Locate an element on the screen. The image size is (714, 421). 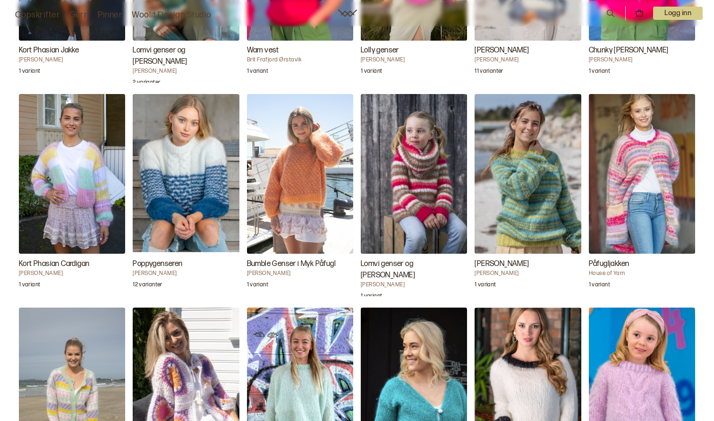
img: Mari Kalberg SkjævelandKort Phasian Cardigan is located at coordinates (72, 174).